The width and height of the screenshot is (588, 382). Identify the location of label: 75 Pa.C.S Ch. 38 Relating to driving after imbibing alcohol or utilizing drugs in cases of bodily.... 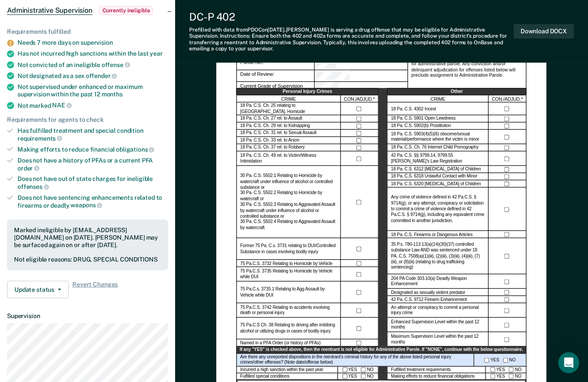
(288, 329).